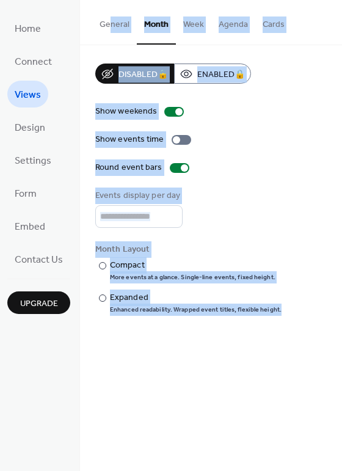 The height and width of the screenshot is (471, 342). I want to click on div: Show weekends, so click(126, 111).